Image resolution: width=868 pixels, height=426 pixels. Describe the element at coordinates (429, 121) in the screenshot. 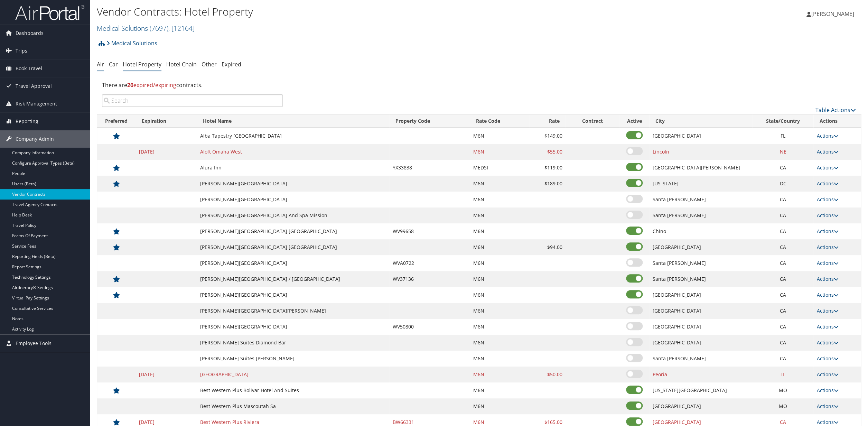

I see `th: Property Code: activate to sort column ascending` at that location.